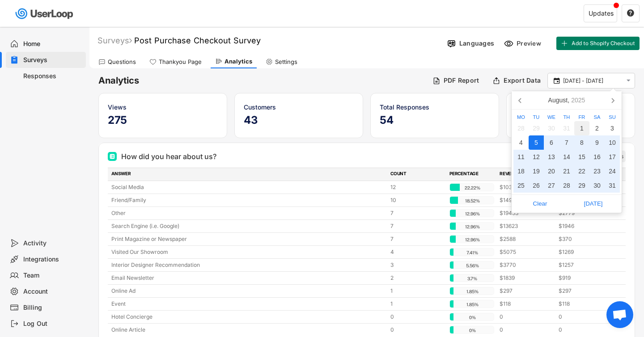 This screenshot has width=644, height=337. Describe the element at coordinates (582, 143) in the screenshot. I see `div: 8` at that location.